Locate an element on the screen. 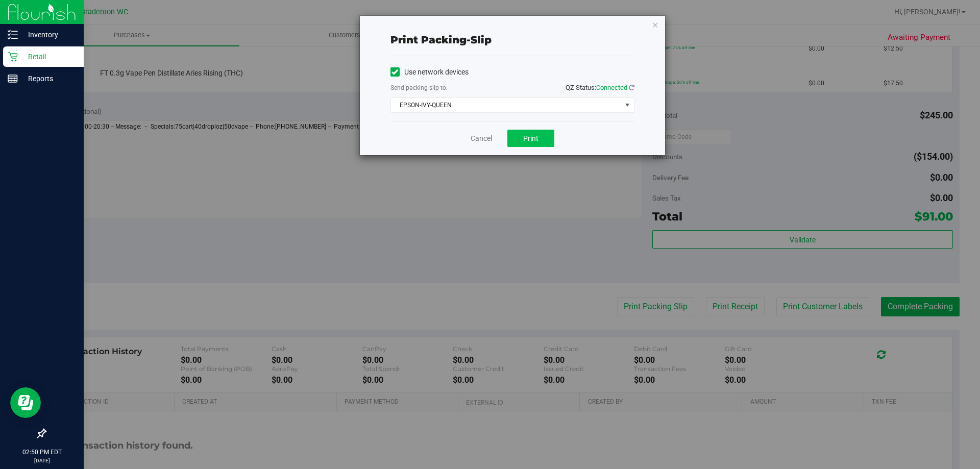 This screenshot has width=980, height=469. inline-svg: Retail is located at coordinates (13, 56).